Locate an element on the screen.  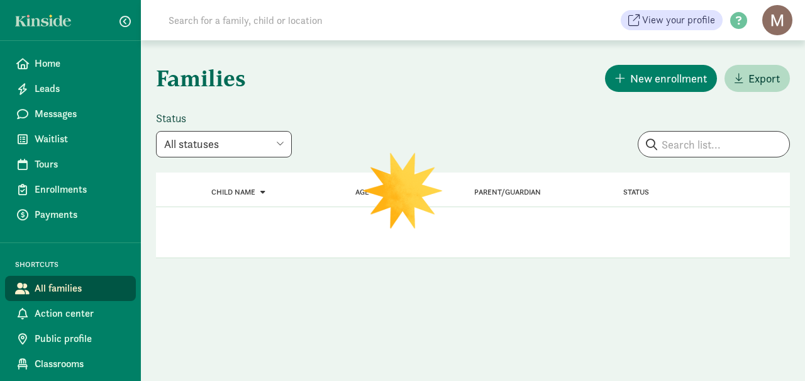
a: Child name is located at coordinates (238, 192).